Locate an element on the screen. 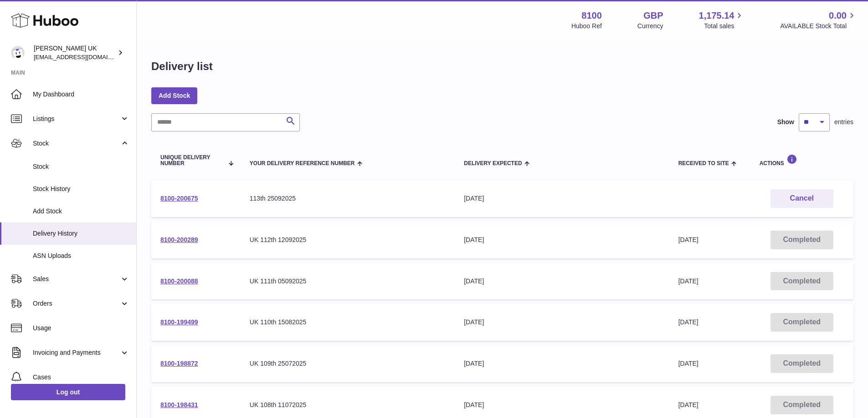 The height and width of the screenshot is (418, 868). button: Cancel is located at coordinates (802, 198).